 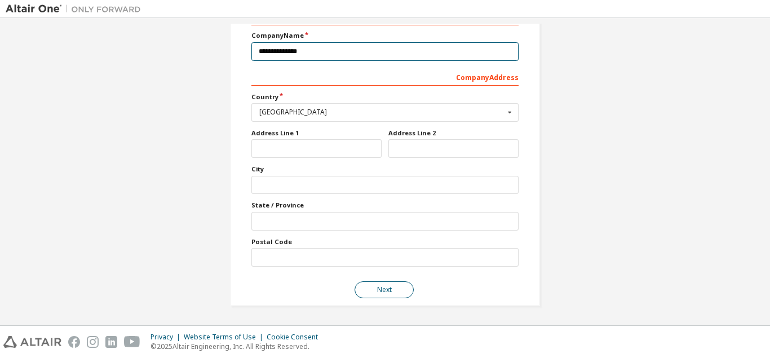 What do you see at coordinates (385, 169) in the screenshot?
I see `label: City` at bounding box center [385, 169].